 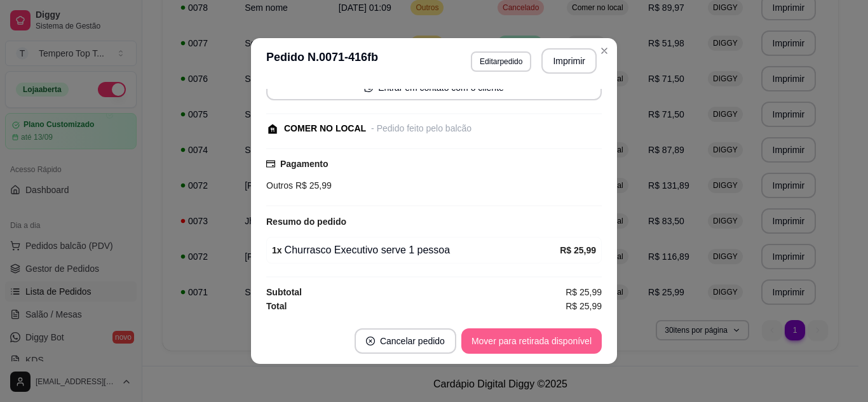 What do you see at coordinates (605, 51) in the screenshot?
I see `button: Close` at bounding box center [605, 51].